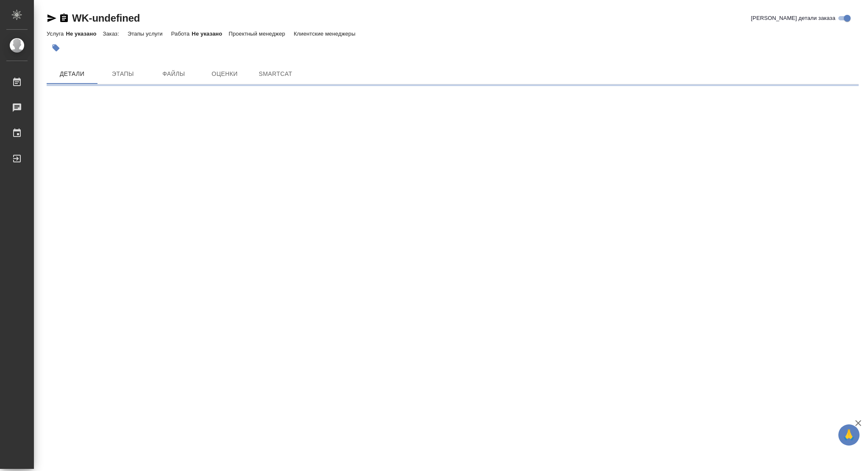 This screenshot has width=868, height=471. Describe the element at coordinates (225, 74) in the screenshot. I see `span: Оценки` at that location.